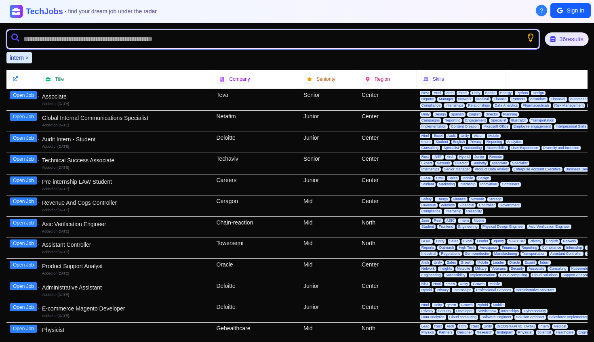 This screenshot has width=594, height=342. I want to click on span: Microsoft Office, so click(496, 127).